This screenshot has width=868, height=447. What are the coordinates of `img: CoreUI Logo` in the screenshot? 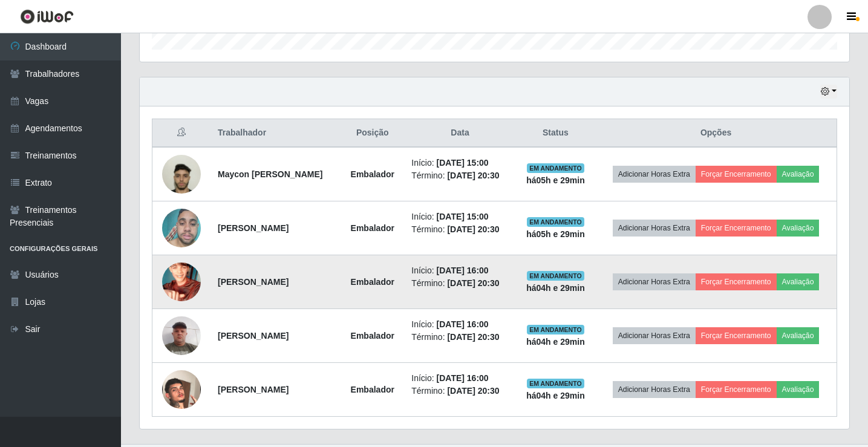 It's located at (46, 16).